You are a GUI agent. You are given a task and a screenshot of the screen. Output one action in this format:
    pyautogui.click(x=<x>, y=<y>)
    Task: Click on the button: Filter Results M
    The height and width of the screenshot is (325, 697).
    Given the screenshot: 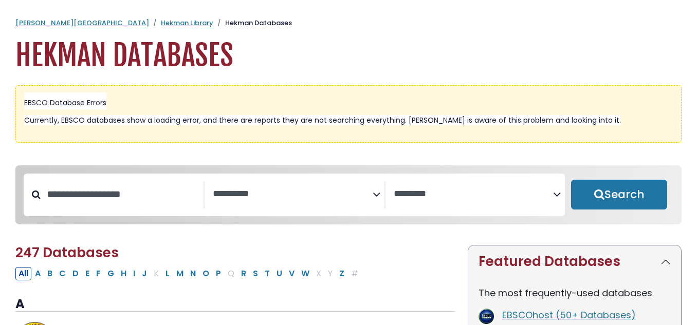 What is the action you would take?
    pyautogui.click(x=180, y=274)
    